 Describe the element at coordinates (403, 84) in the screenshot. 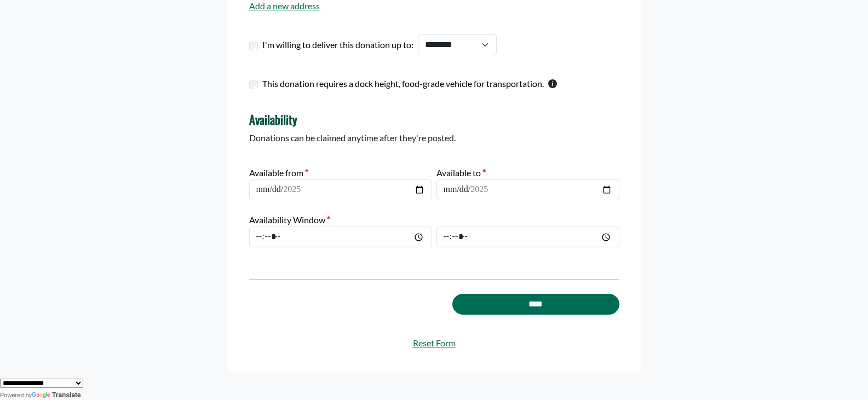

I see `label: This donation requires a dock height, food-grade vehicle for transportation.` at that location.